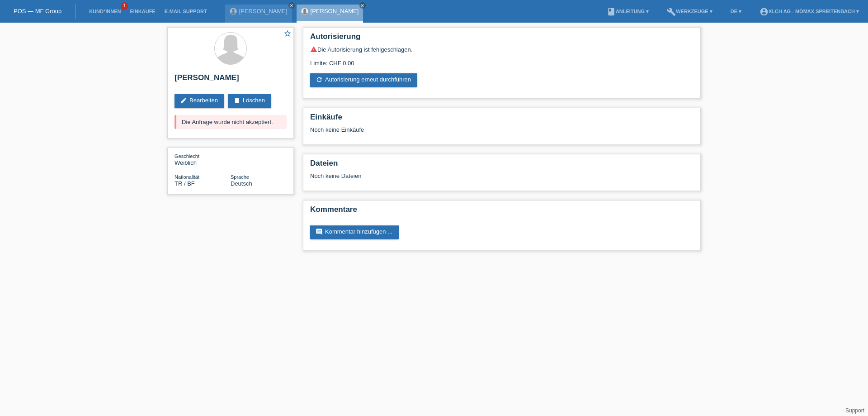  I want to click on a: Support, so click(855, 411).